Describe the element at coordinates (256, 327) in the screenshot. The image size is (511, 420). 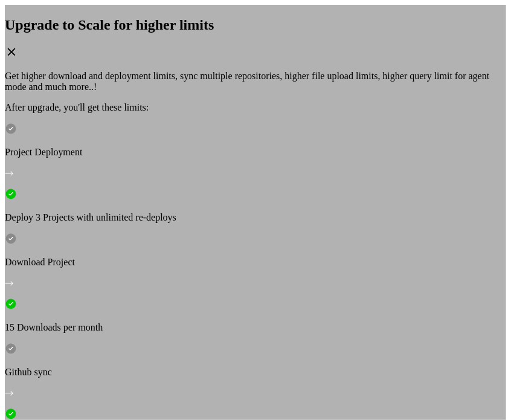
I see `p: 15 Downloads per month` at that location.